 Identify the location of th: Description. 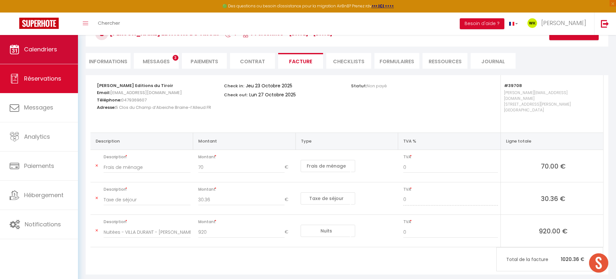
(142, 141).